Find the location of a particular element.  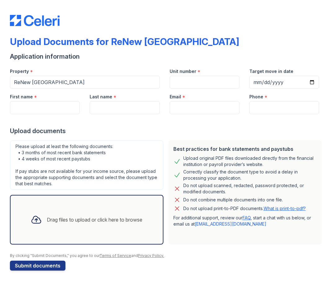

a: What is print-to-pdf? is located at coordinates (284, 208).